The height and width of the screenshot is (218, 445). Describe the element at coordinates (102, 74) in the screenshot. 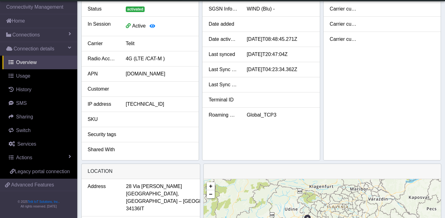

I see `div: APN` at that location.